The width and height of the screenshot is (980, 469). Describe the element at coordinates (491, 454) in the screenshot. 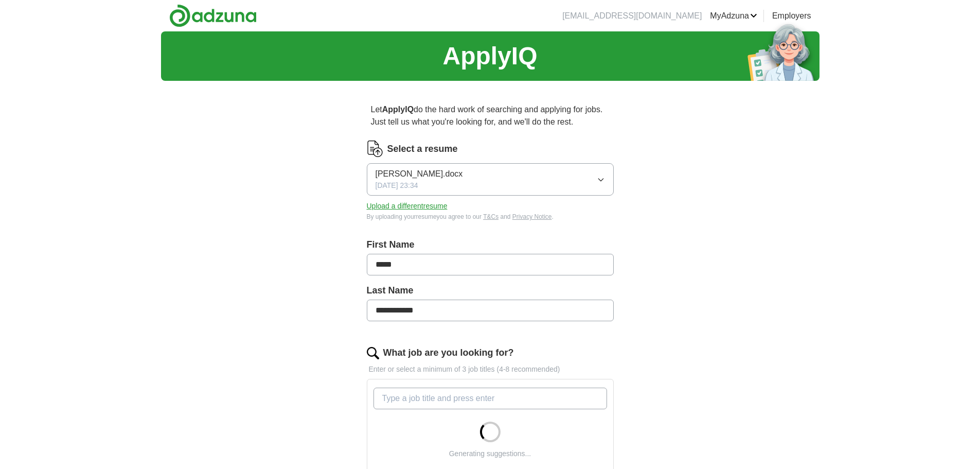

I see `div: Generating suggestions...` at that location.